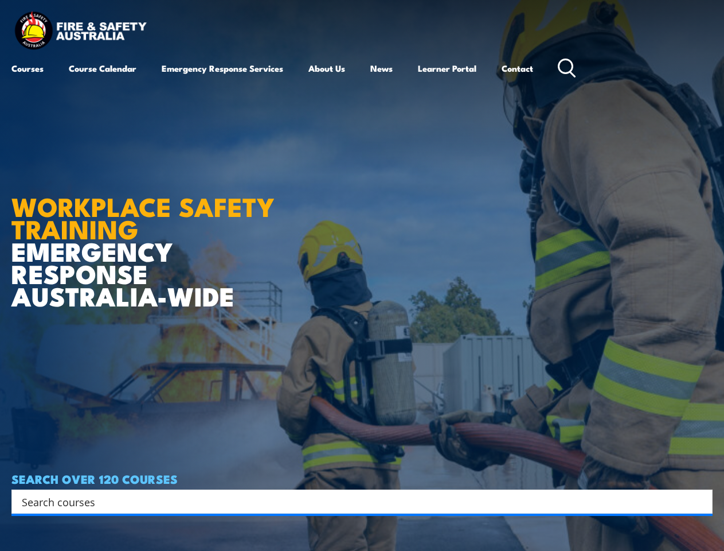  Describe the element at coordinates (222, 68) in the screenshot. I see `a: Emergency Response Services` at that location.